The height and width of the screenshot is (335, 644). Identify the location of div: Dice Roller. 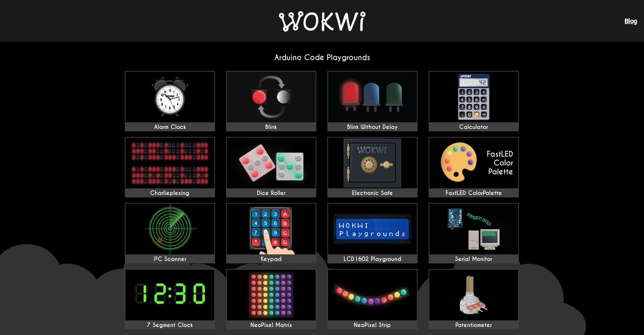
(271, 193).